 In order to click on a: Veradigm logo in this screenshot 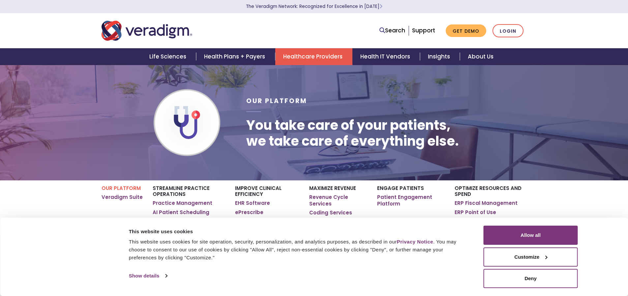, I will do `click(147, 31)`.